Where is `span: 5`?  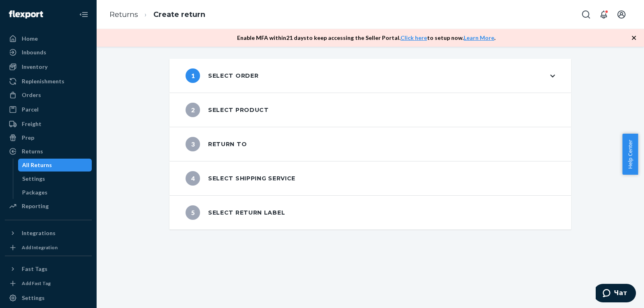
span: 5 is located at coordinates (193, 213).